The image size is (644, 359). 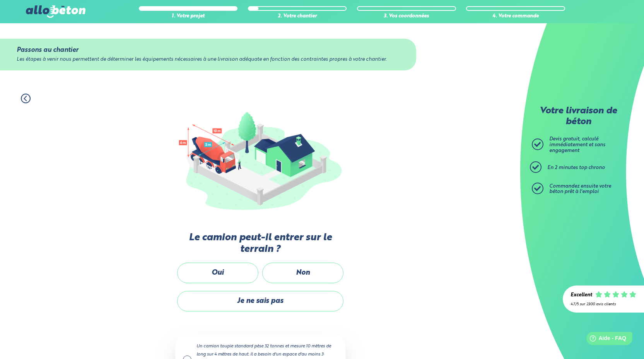 I want to click on label: Je ne sais pas, so click(x=260, y=301).